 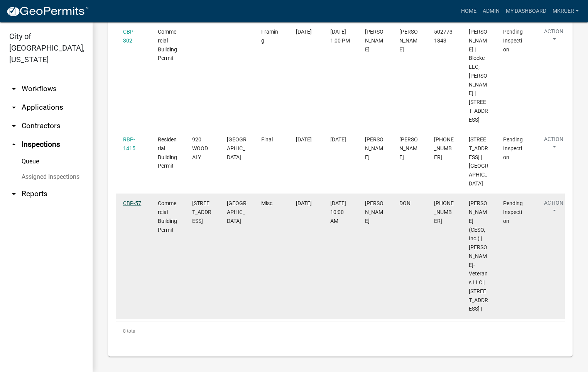 What do you see at coordinates (267, 139) in the screenshot?
I see `span: Final` at bounding box center [267, 139].